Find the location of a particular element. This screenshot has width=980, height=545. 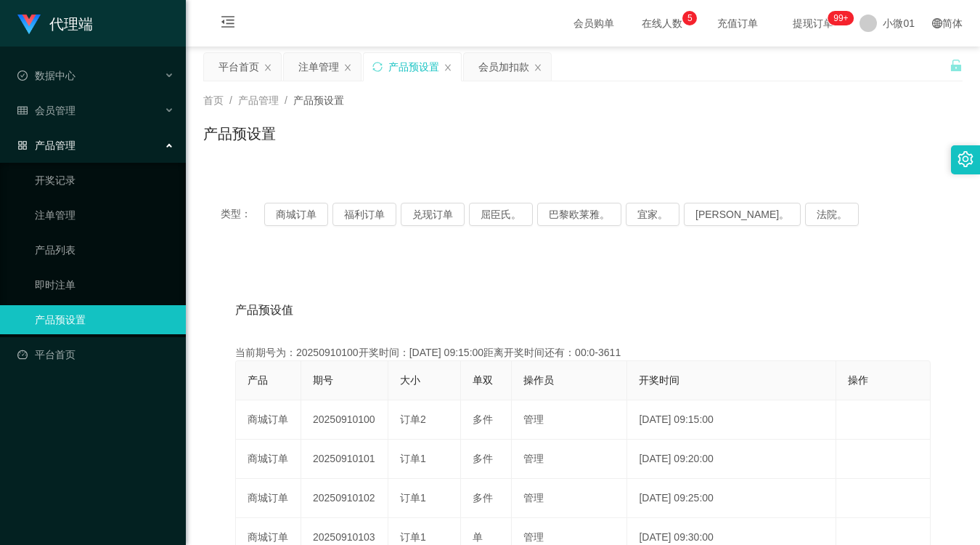

a: 产品预设置 is located at coordinates (105, 320).